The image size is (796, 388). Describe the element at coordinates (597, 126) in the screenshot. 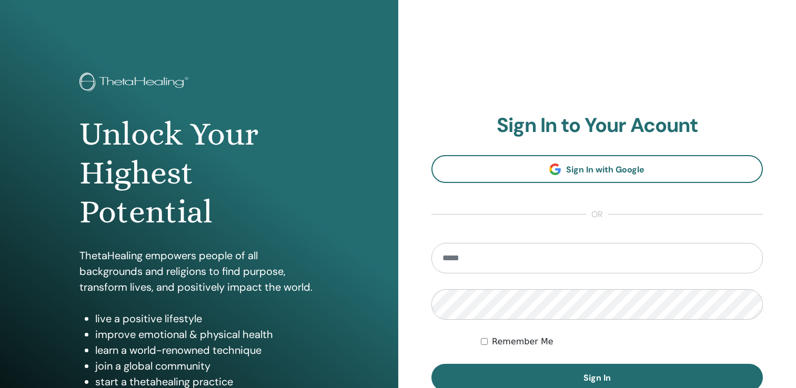

I see `h2: Sign In to Your Acount` at that location.